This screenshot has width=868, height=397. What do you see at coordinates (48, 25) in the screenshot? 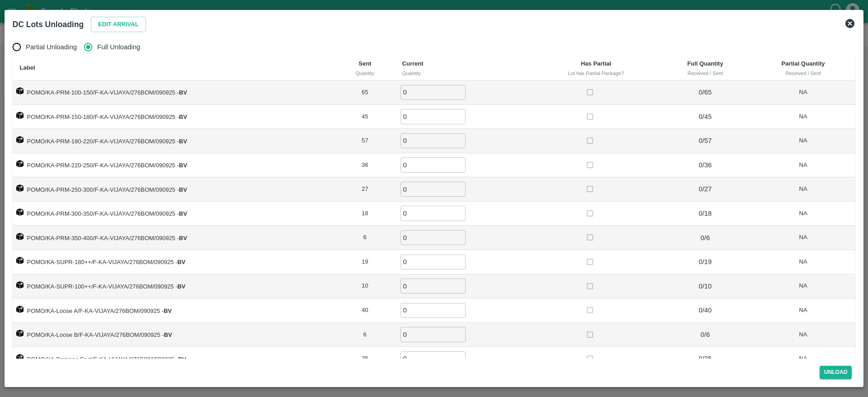
I see `b: DC Lots Unloading` at bounding box center [48, 25].